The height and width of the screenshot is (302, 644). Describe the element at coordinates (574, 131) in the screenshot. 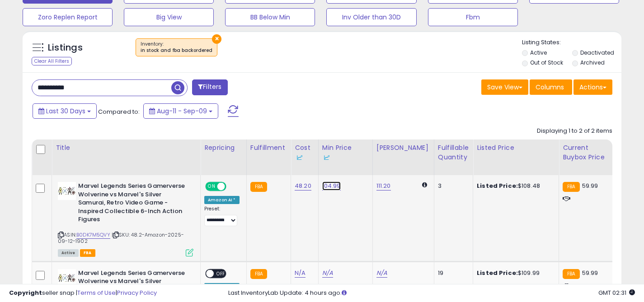

I see `div: Displaying 1 to 2 of 2 items` at that location.